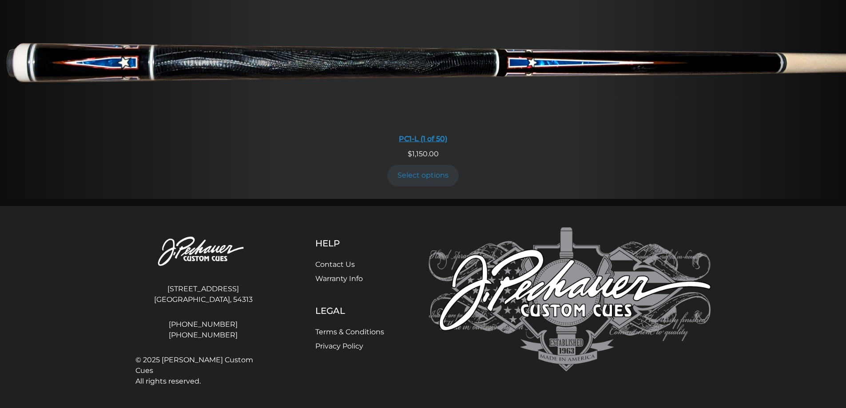 The image size is (846, 408). I want to click on h5: Legal, so click(349, 311).